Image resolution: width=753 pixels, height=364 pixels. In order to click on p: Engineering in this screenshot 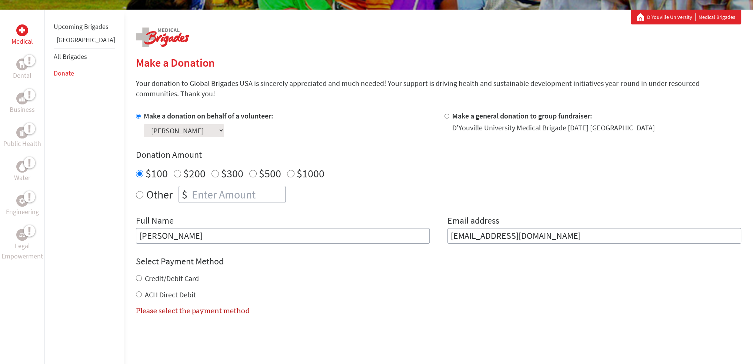, I will do `click(22, 212)`.